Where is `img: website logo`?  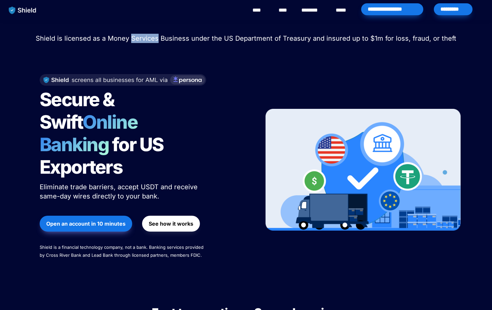 img: website logo is located at coordinates (22, 10).